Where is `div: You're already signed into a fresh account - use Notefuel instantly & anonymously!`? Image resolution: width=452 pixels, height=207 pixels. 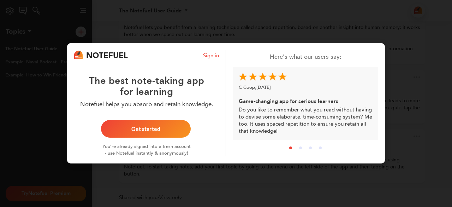 div: You're already signed into a fresh account - use Notefuel instantly & anonymously! is located at coordinates (147, 147).